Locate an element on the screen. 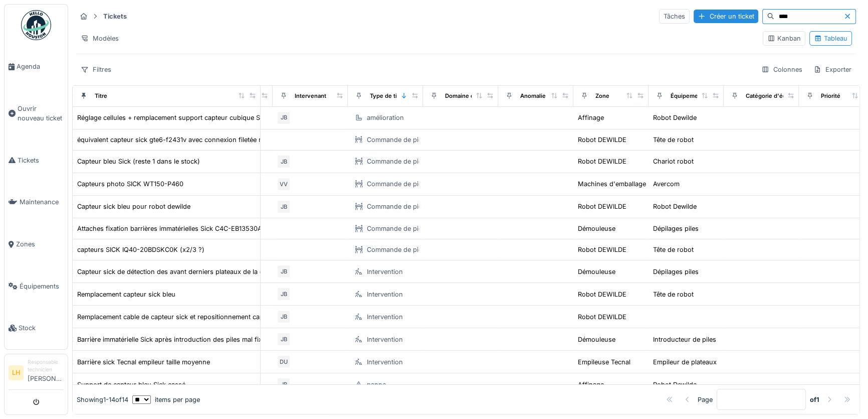 The image size is (868, 419). div: Capteurs photo SICK WT150-P460 is located at coordinates (130, 184).